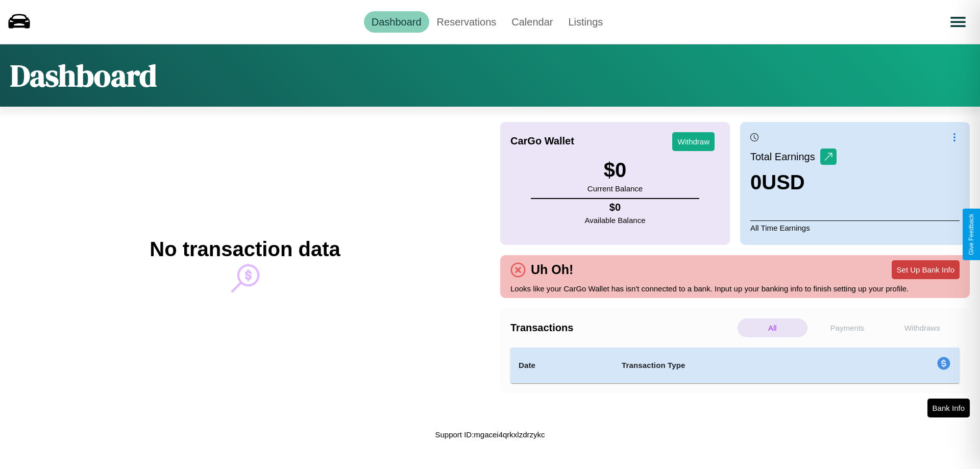  What do you see at coordinates (848, 327) in the screenshot?
I see `p: Payments` at bounding box center [848, 327].